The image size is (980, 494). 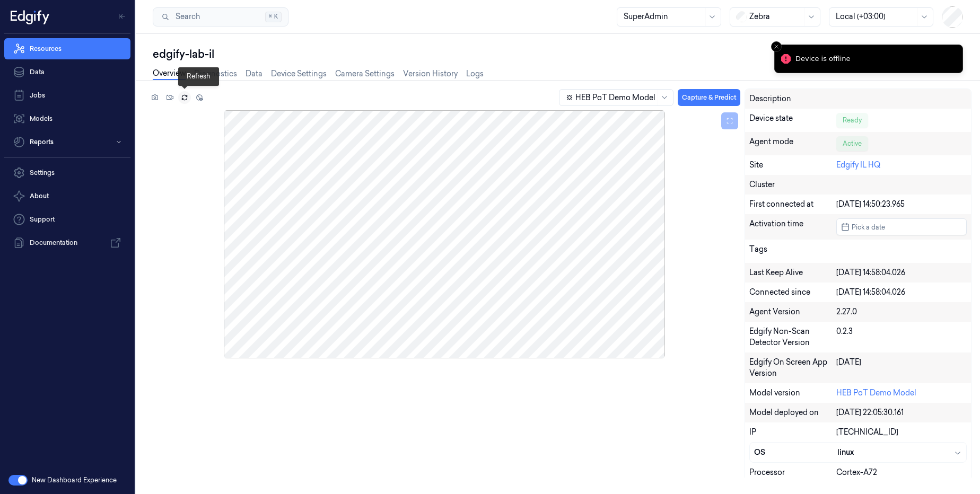 I want to click on span: Search, so click(x=185, y=16).